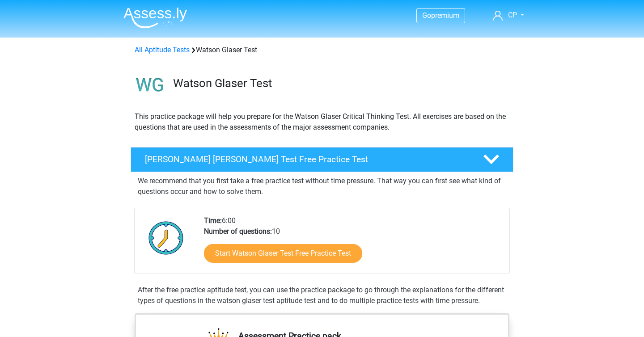 Image resolution: width=644 pixels, height=337 pixels. I want to click on a: CP, so click(509, 15).